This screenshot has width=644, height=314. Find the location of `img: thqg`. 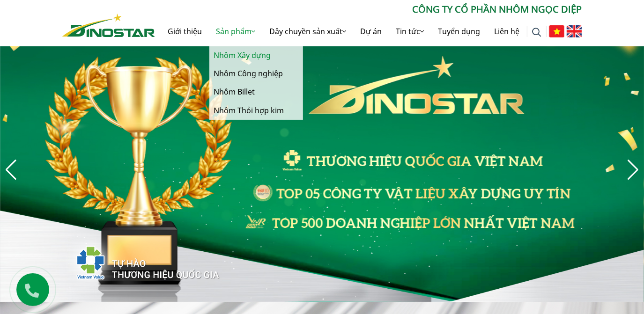

img: thqg is located at coordinates (135, 261).